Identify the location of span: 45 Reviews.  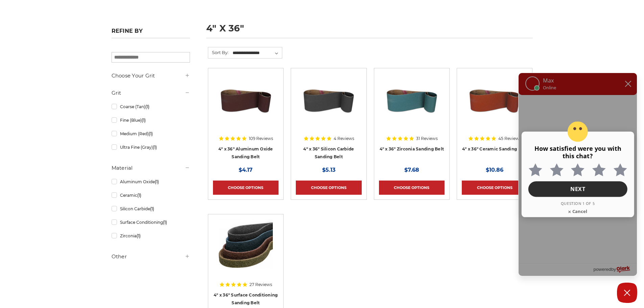
(510, 139).